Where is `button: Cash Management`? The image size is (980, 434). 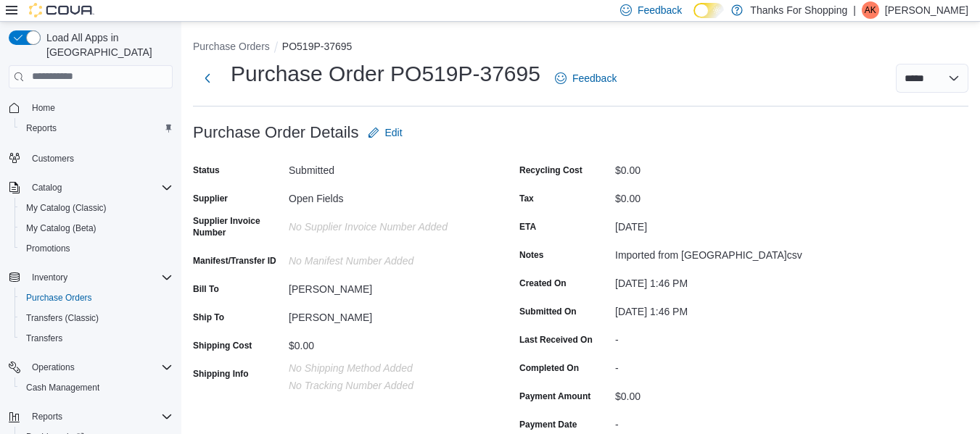 button: Cash Management is located at coordinates (96, 388).